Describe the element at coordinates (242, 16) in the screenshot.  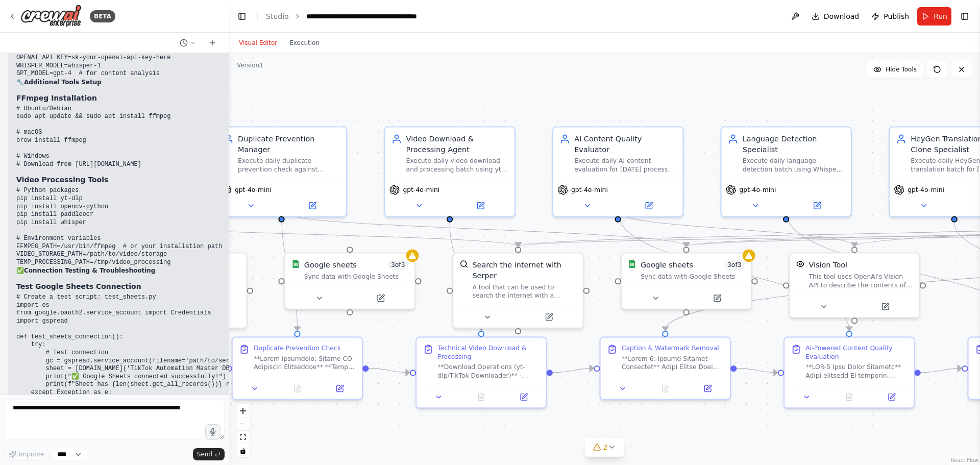
I see `button: Hide left sidebar` at that location.